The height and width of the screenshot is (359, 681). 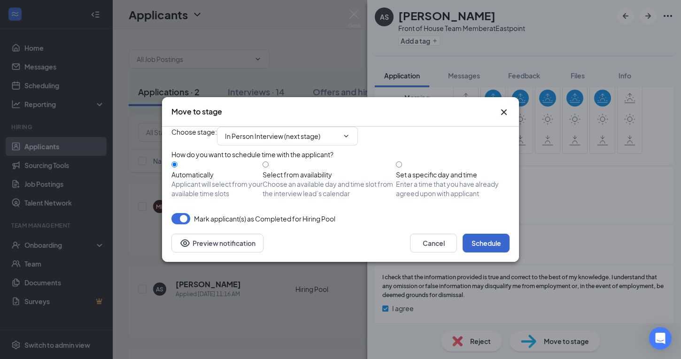 What do you see at coordinates (329, 175) in the screenshot?
I see `div: Select from availability` at bounding box center [329, 175].